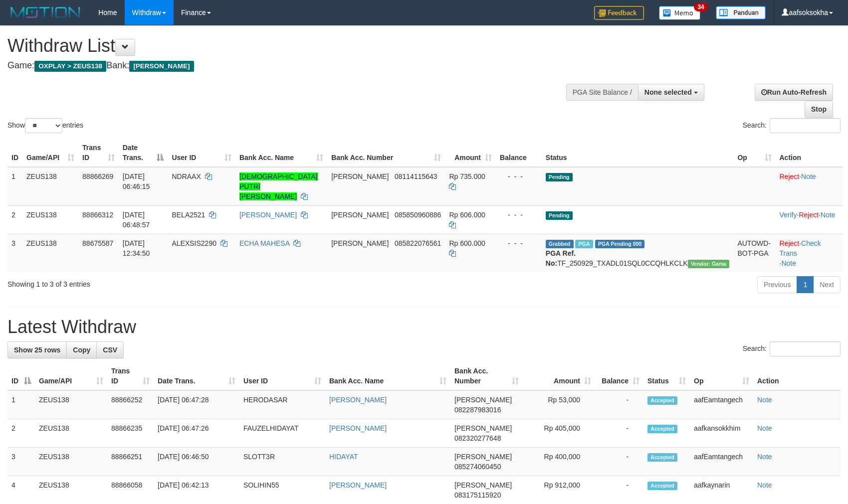  Describe the element at coordinates (98, 176) in the screenshot. I see `span: 88866269` at that location.